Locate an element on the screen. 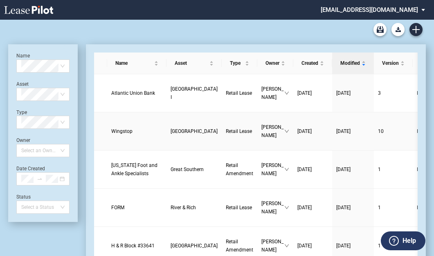  span: Cross Creek is located at coordinates (194, 131).